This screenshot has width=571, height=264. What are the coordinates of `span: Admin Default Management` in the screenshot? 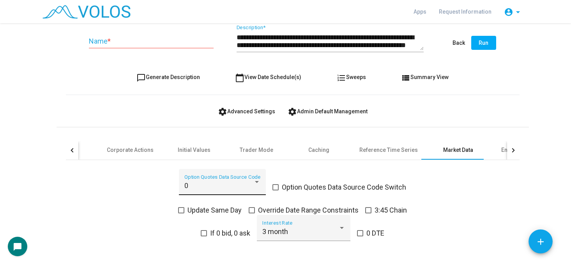 It's located at (327, 111).